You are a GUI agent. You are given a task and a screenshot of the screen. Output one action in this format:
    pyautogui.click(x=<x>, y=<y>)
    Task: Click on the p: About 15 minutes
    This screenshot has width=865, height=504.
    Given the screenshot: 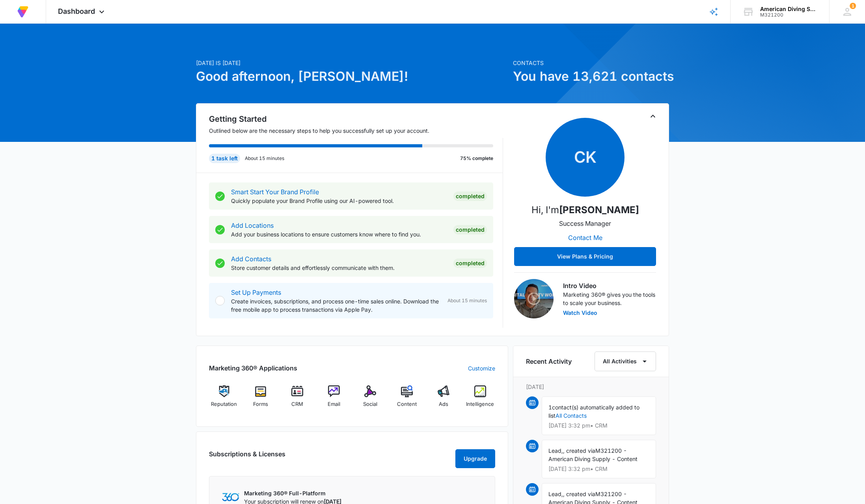 What is the action you would take?
    pyautogui.click(x=265, y=158)
    